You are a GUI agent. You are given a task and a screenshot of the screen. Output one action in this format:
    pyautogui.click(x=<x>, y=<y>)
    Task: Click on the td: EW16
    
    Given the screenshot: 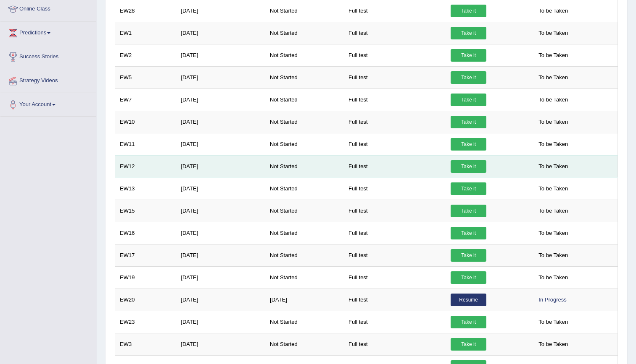 What is the action you would take?
    pyautogui.click(x=145, y=233)
    